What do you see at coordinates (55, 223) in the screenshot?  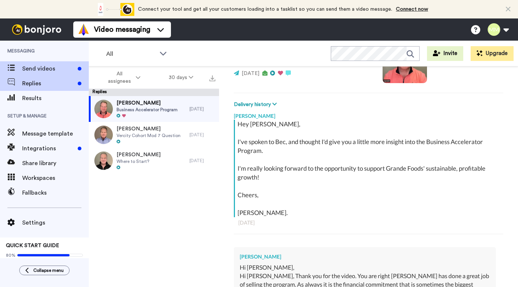 I see `span: Settings` at bounding box center [55, 223].